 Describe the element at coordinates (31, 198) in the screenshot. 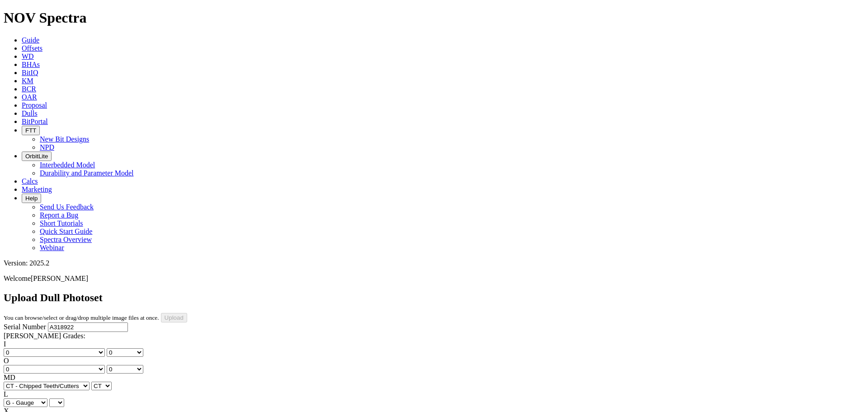

I see `button: Help` at that location.